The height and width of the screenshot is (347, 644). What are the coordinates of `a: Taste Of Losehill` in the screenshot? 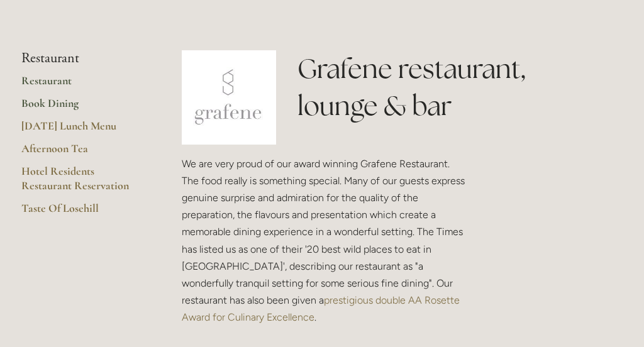 It's located at (81, 212).